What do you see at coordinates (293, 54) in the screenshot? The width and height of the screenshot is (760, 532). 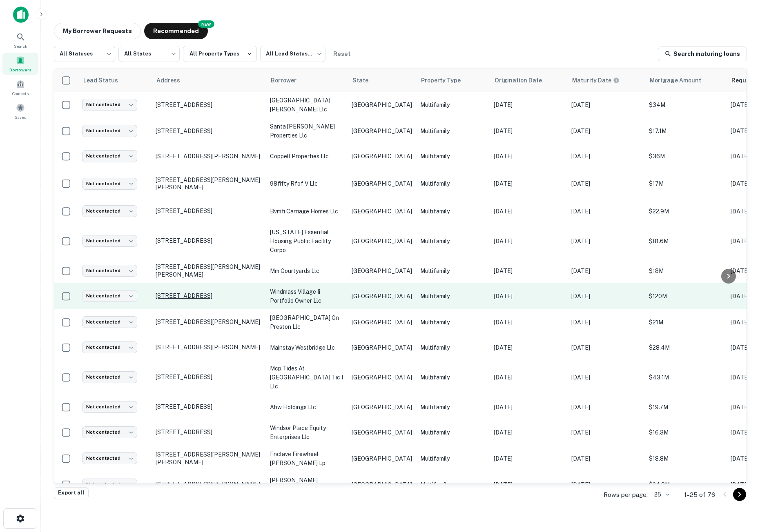 I see `div: All Lead Statuses` at bounding box center [293, 54].